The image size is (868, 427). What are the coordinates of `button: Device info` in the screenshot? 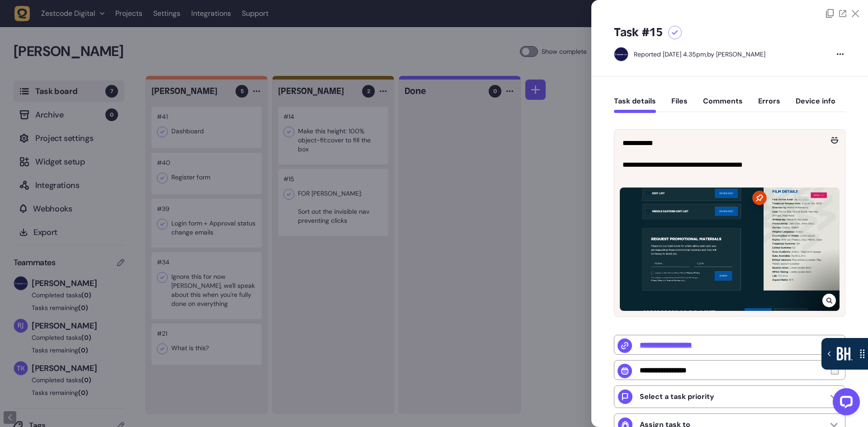 It's located at (816, 105).